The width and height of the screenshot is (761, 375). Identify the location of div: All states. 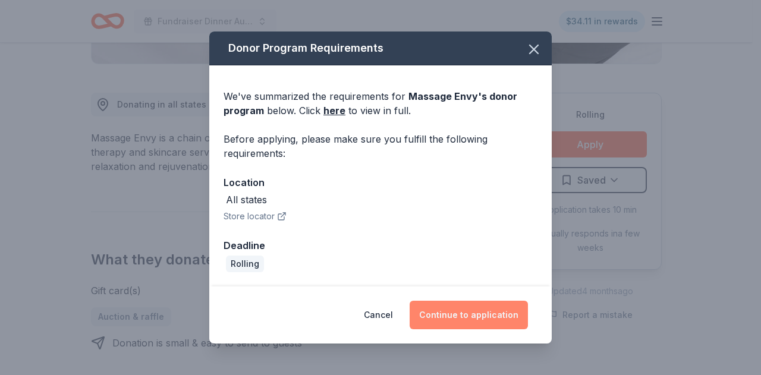
(246, 200).